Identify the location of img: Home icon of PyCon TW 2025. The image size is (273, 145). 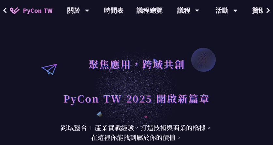
(15, 10).